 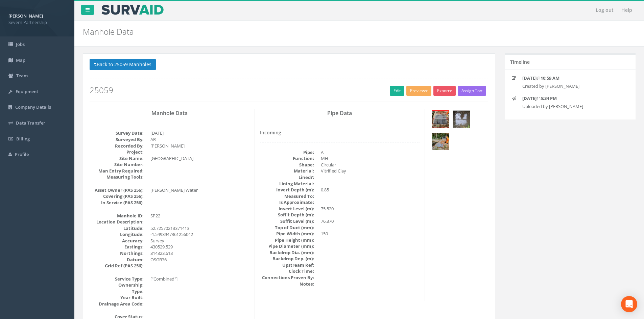 I want to click on dt: Upstream Ref:, so click(x=287, y=265).